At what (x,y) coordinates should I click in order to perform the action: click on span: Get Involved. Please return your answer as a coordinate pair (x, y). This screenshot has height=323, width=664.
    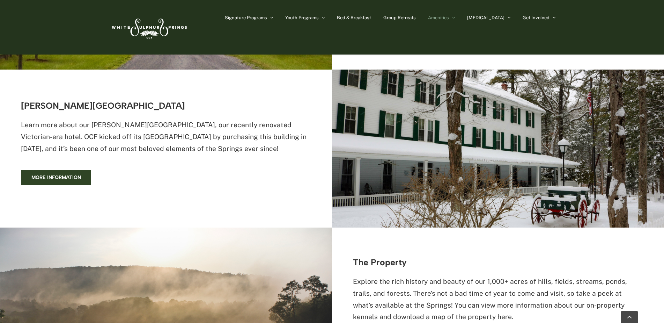
    Looking at the image, I should click on (536, 17).